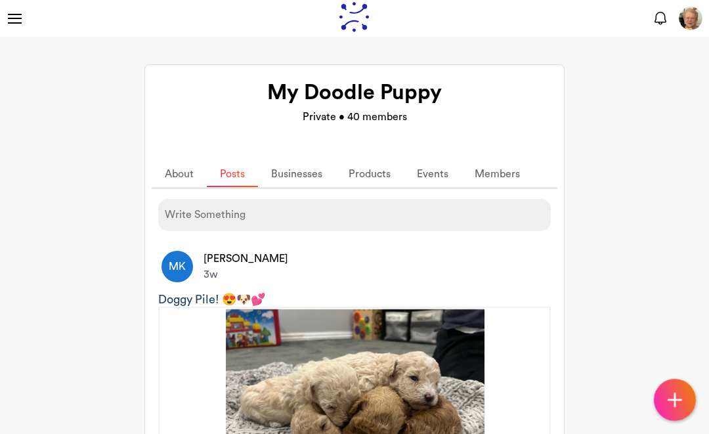 The height and width of the screenshot is (434, 709). I want to click on p: MK, so click(177, 267).